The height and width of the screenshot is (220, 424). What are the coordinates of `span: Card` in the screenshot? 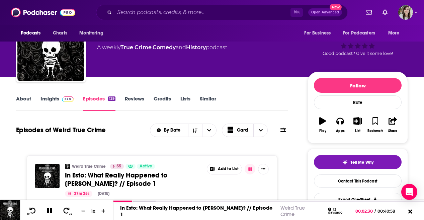 It's located at (242, 130).